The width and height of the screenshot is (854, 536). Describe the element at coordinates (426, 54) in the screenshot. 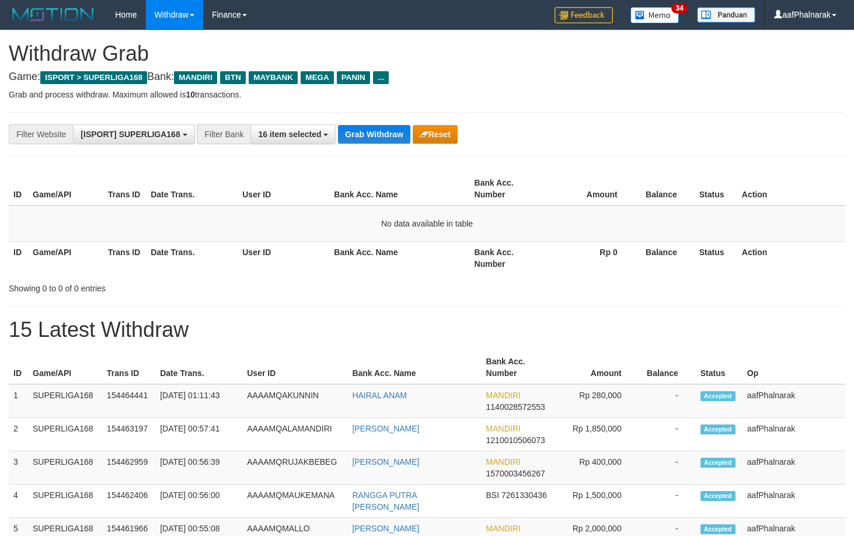

I see `h1: Withdraw Grab` at that location.